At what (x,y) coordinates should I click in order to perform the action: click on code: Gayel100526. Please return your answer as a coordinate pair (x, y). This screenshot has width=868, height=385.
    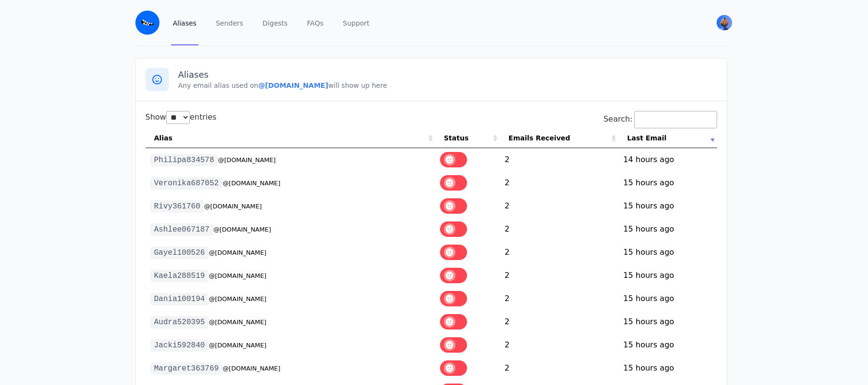
    Looking at the image, I should click on (180, 252).